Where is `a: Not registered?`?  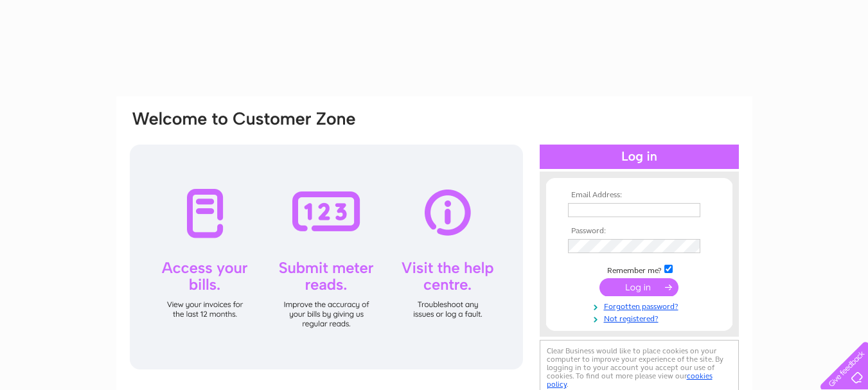 a: Not registered? is located at coordinates (641, 317).